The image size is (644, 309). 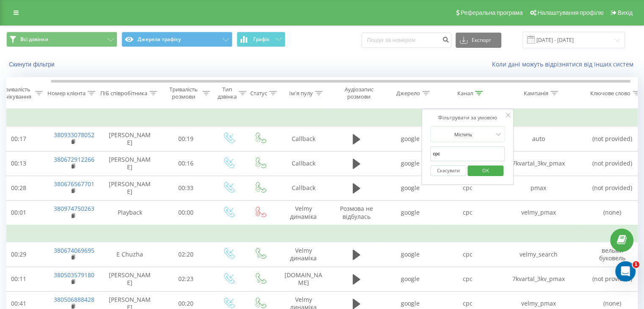 What do you see at coordinates (301, 93) in the screenshot?
I see `div: Ім'я пулу` at bounding box center [301, 93].